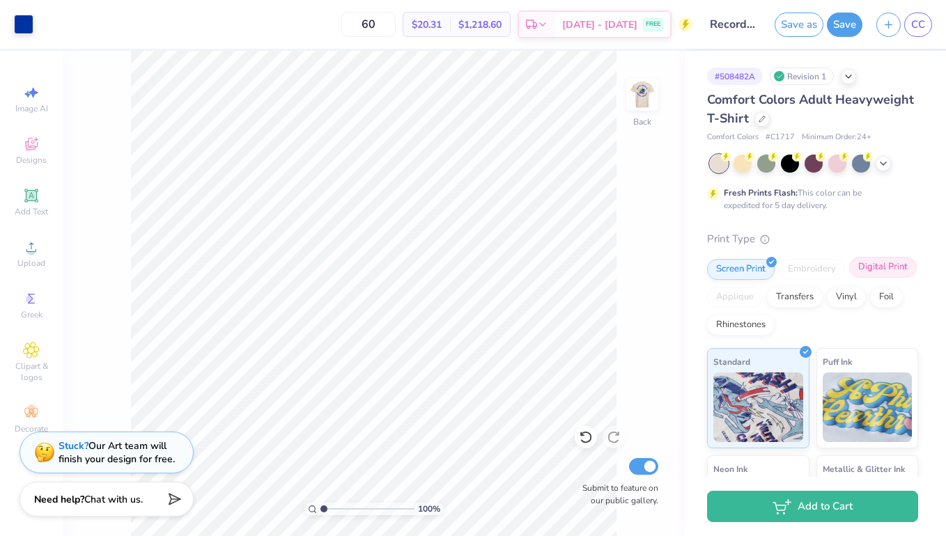  What do you see at coordinates (429, 509) in the screenshot?
I see `span: 100 %` at bounding box center [429, 509].